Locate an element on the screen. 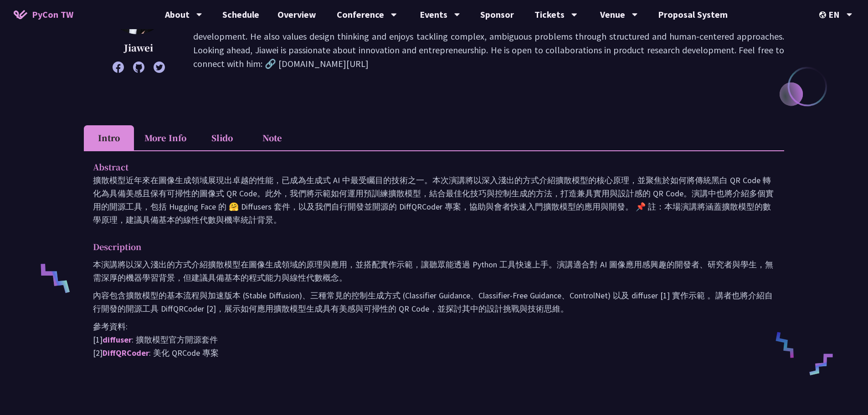 This screenshot has height=415, width=868. p: Jiawei is located at coordinates (139, 48).